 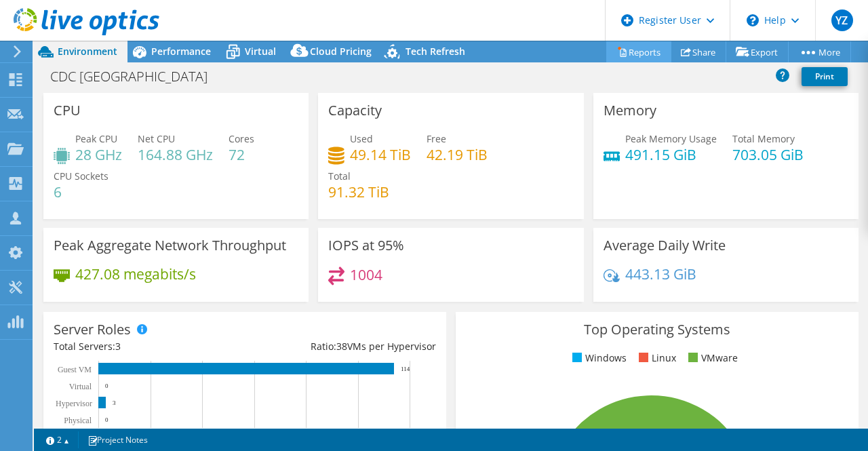 I want to click on text: Virtual, so click(x=81, y=387).